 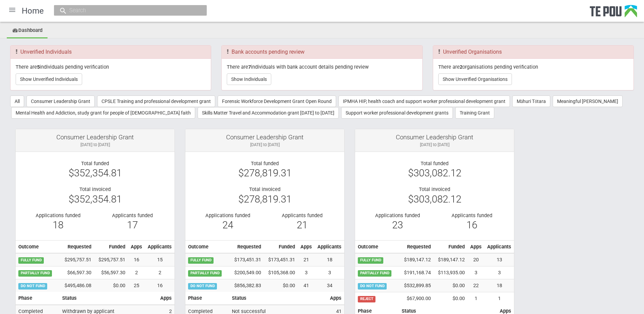 What do you see at coordinates (49, 79) in the screenshot?
I see `button: Show Unverified Individuals` at bounding box center [49, 79].